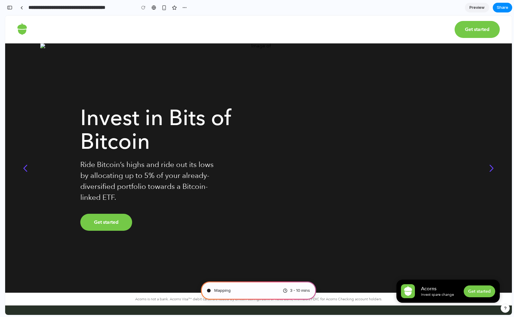  Describe the element at coordinates (477, 8) in the screenshot. I see `a: Preview` at that location.